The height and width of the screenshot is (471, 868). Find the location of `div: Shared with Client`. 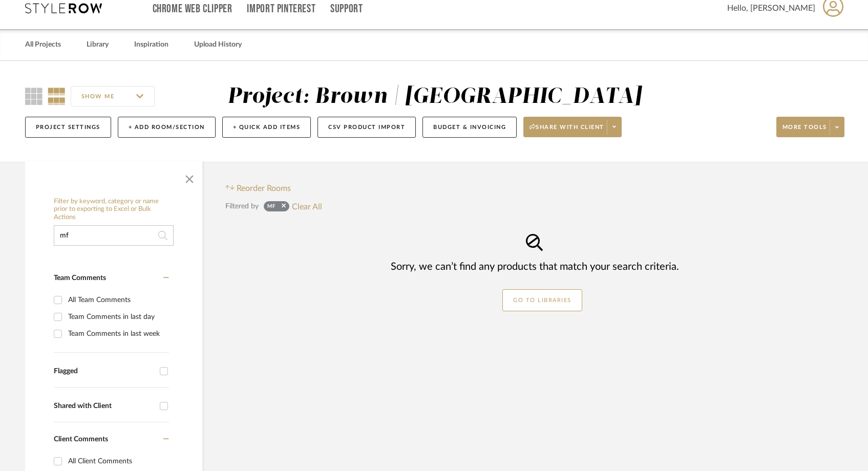

div: Shared with Client is located at coordinates (104, 406).